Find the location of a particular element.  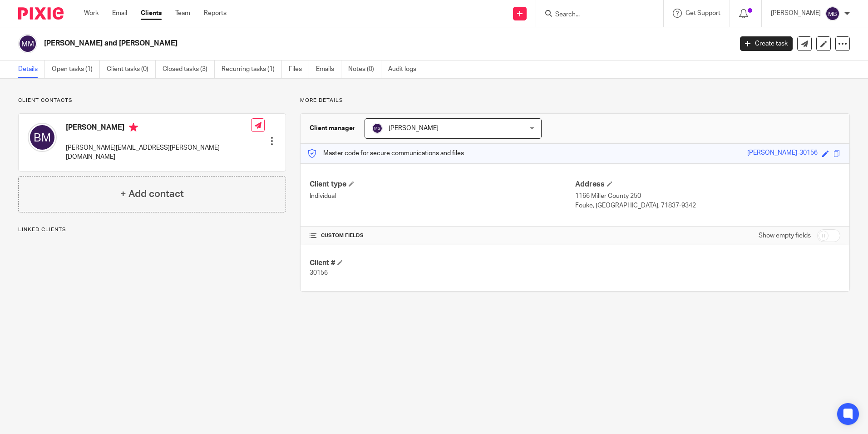

h4: Client # is located at coordinates (442, 262).